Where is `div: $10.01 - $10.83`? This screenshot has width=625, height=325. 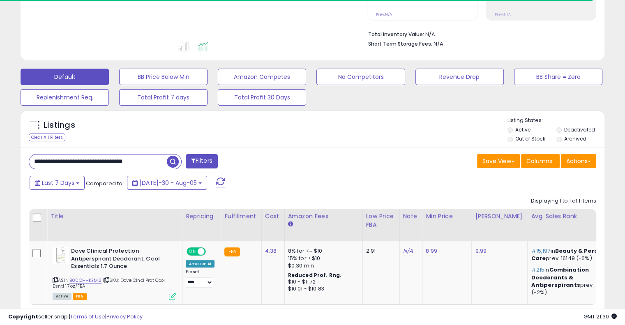 div: $10.01 - $10.83 is located at coordinates (322, 289).